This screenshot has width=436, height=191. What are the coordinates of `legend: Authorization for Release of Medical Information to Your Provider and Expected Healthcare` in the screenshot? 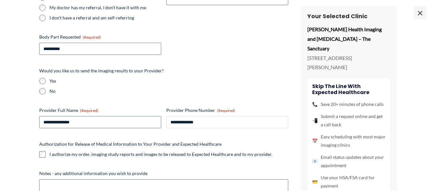 It's located at (130, 144).